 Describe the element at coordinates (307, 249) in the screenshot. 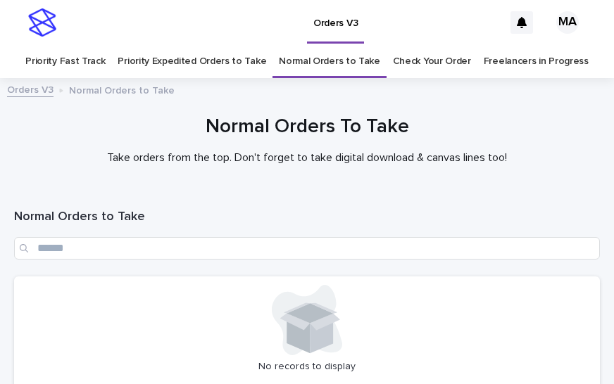

I see `input: Search` at that location.